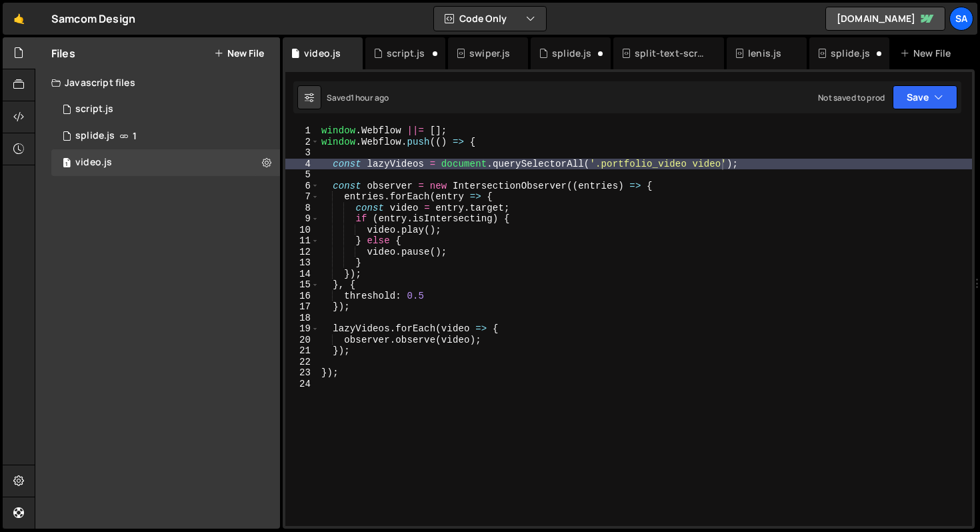 The width and height of the screenshot is (980, 532). What do you see at coordinates (925, 97) in the screenshot?
I see `button: Save` at bounding box center [925, 97].